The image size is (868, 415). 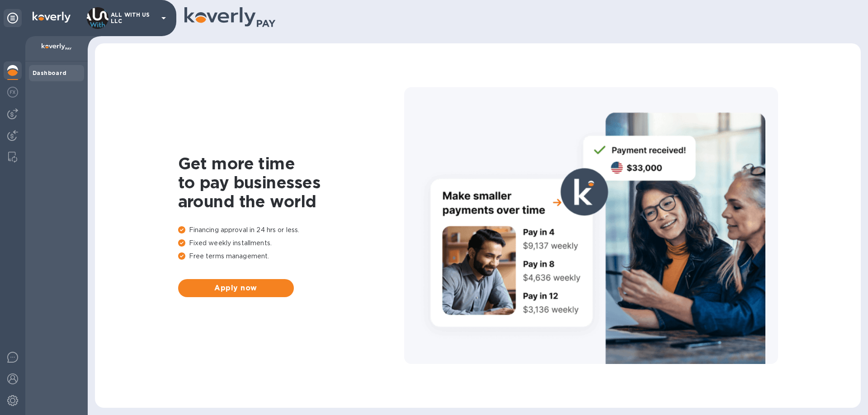 What do you see at coordinates (291, 257) in the screenshot?
I see `p: Free terms management.` at bounding box center [291, 257].